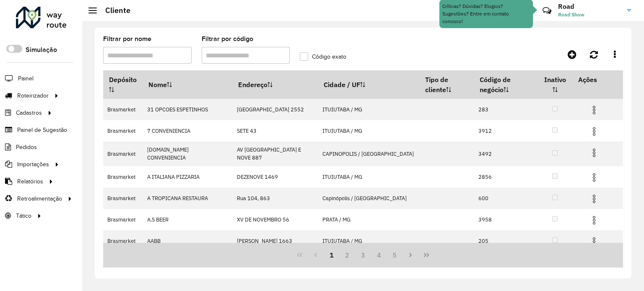 The image size is (644, 291). Describe the element at coordinates (506, 198) in the screenshot. I see `td: 600` at that location.